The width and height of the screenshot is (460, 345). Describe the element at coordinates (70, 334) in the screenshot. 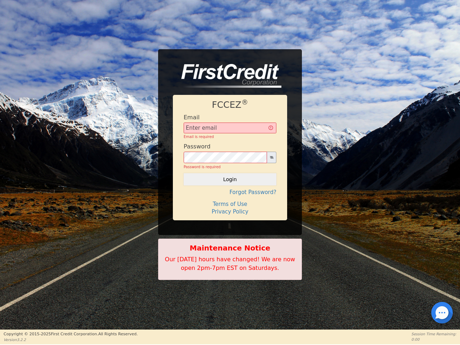

I see `p: Copyright © 2015- 2025 First Credit Corporation.` at that location.